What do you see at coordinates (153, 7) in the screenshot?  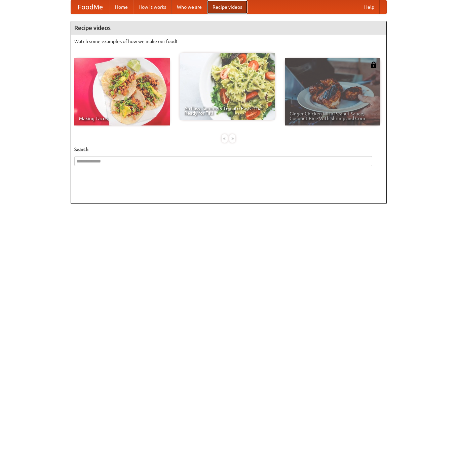 I see `a: How it works` at bounding box center [153, 7].